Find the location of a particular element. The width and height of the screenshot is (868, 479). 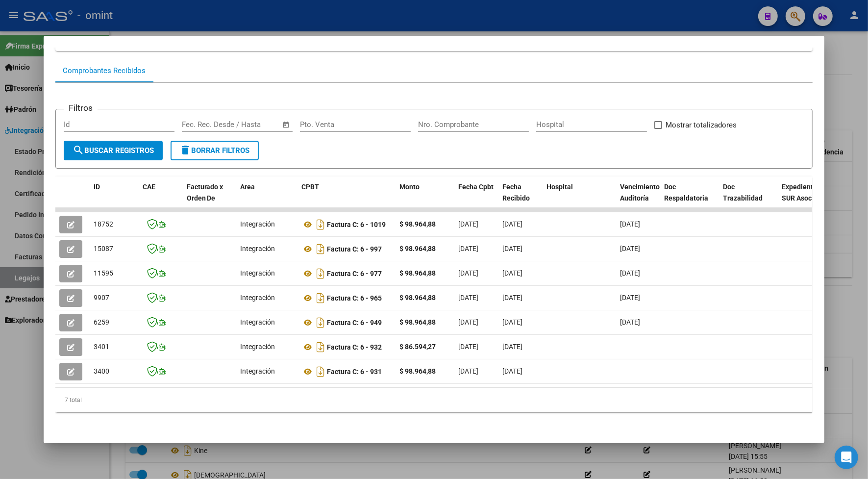

datatable-header-cell: CPBT is located at coordinates (347, 198).